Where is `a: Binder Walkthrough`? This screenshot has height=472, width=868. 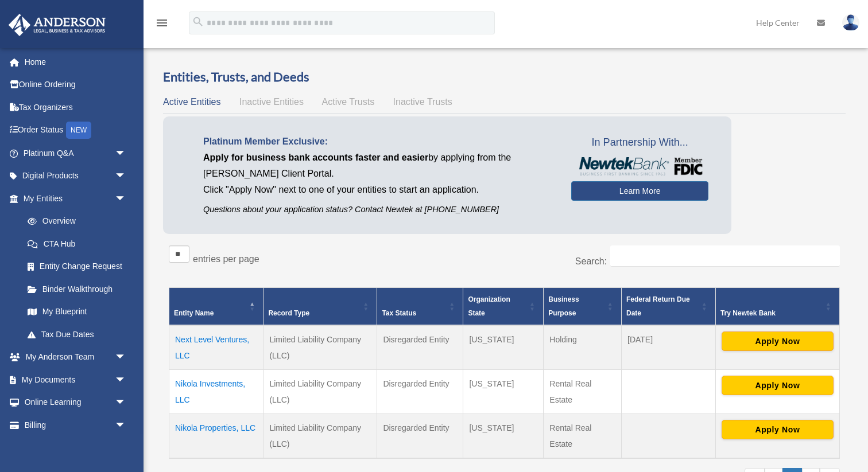
a: Binder Walkthrough is located at coordinates (77, 289).